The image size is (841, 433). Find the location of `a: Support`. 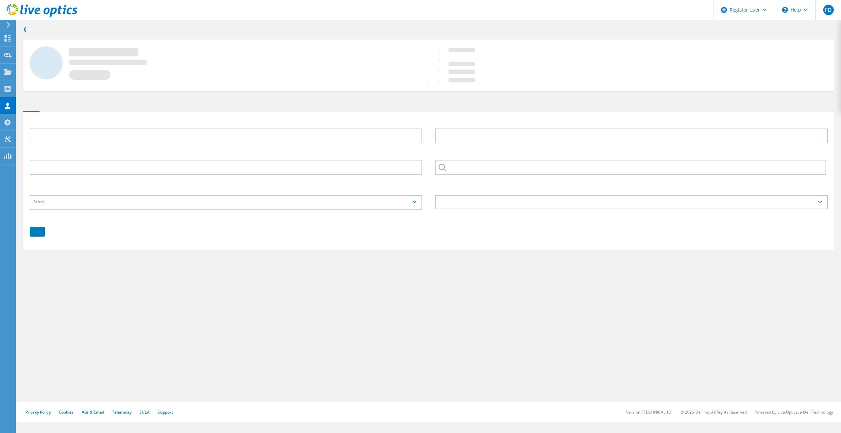

a: Support is located at coordinates (165, 412).